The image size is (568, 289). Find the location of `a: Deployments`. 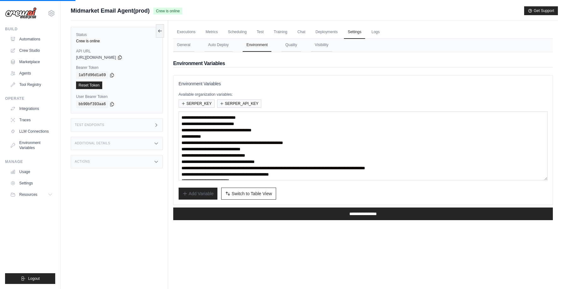

a: Deployments is located at coordinates (327, 32).